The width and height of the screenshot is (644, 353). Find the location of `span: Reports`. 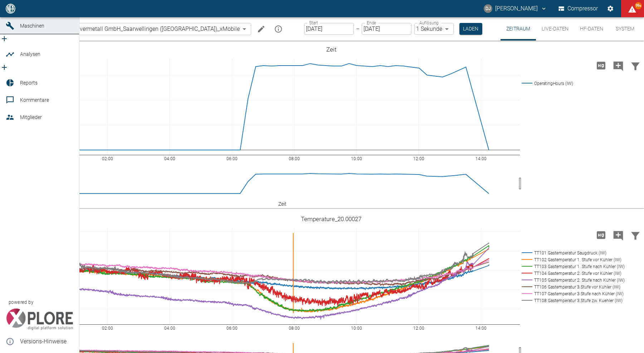

span: Reports is located at coordinates (28, 83).